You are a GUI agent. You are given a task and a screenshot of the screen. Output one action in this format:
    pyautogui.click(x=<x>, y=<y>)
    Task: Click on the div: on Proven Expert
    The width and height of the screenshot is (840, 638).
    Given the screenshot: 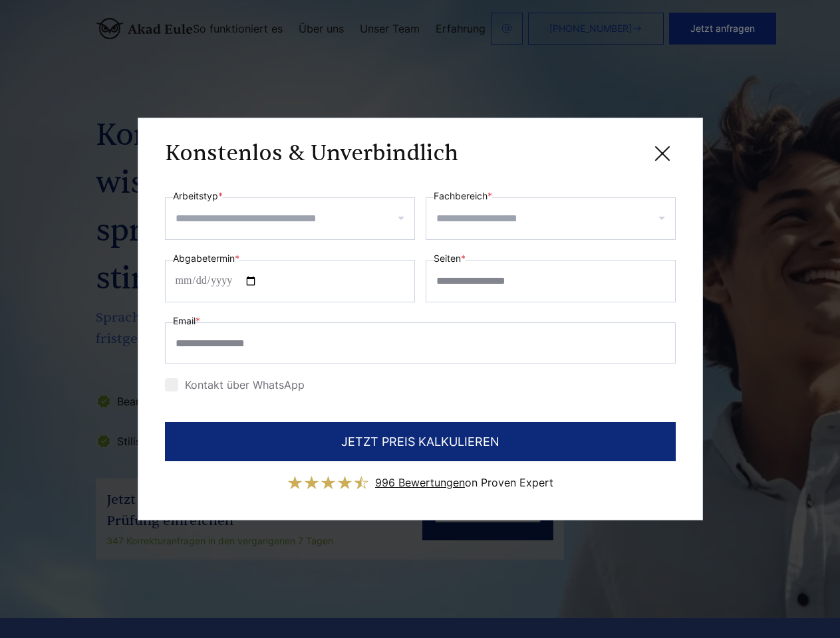 What is the action you would take?
    pyautogui.click(x=465, y=483)
    